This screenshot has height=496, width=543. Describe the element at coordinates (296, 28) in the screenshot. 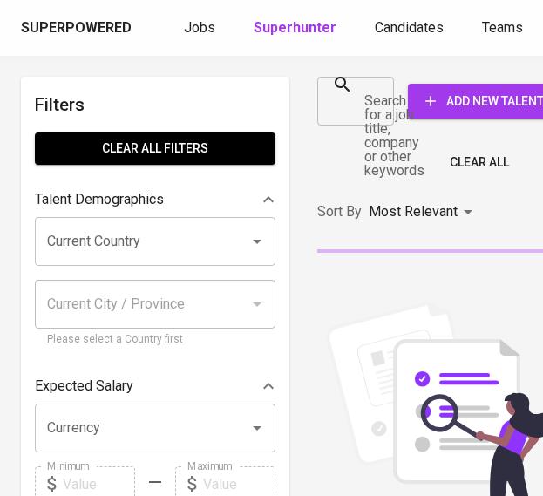

I see `a: Superhunter` at that location.